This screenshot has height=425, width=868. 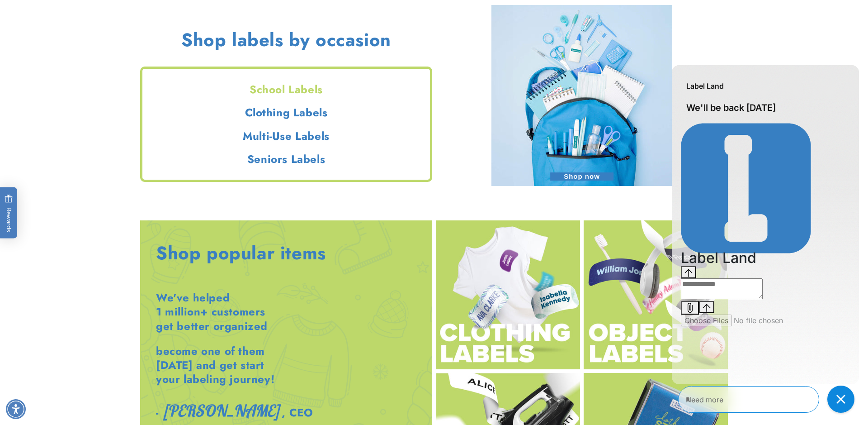 I want to click on a: Shop now, so click(x=582, y=98).